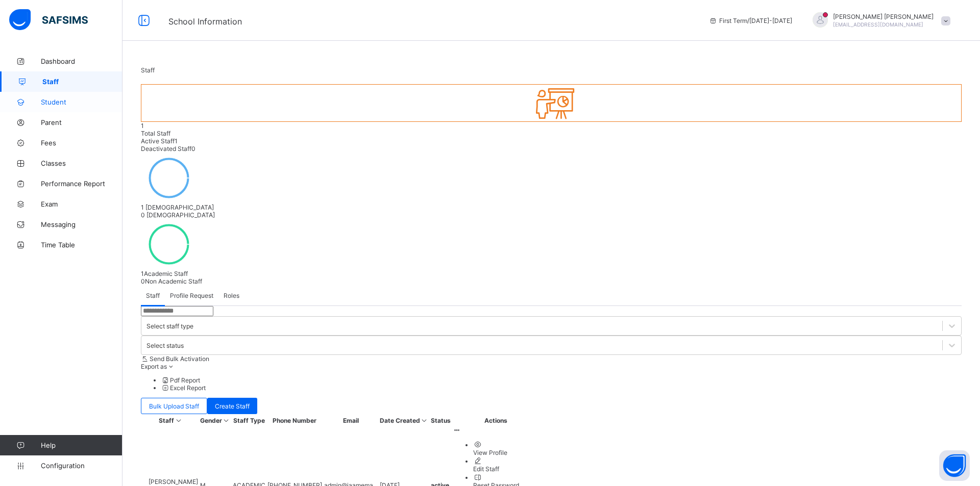  Describe the element at coordinates (552, 133) in the screenshot. I see `div: Total Staff` at that location.